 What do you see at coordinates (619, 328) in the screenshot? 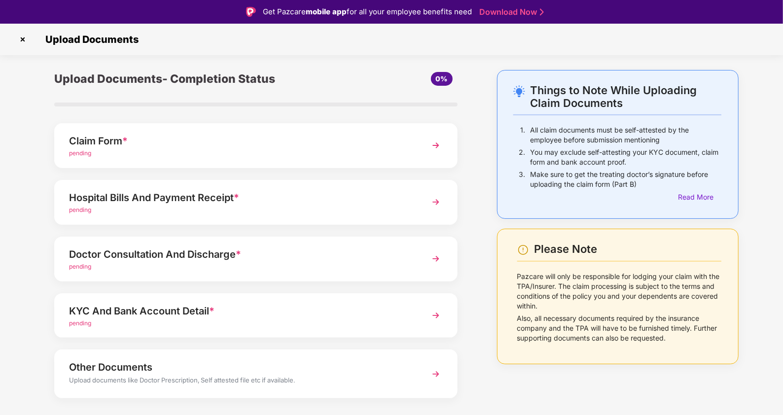
I see `p: Also, all necessary documents required by the insurance company and the TPA will have to be furni...` at bounding box center [619, 328].